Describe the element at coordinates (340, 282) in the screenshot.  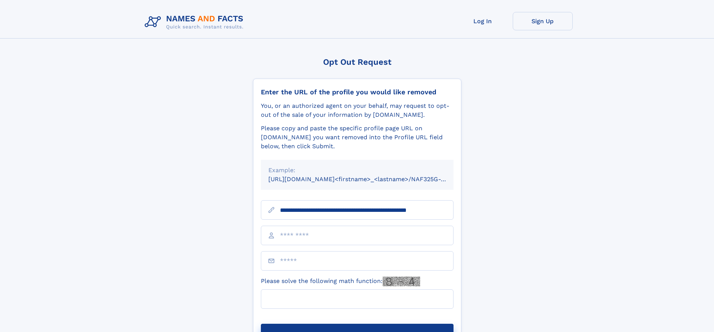
I see `label: Please solve the following math function:` at that location.